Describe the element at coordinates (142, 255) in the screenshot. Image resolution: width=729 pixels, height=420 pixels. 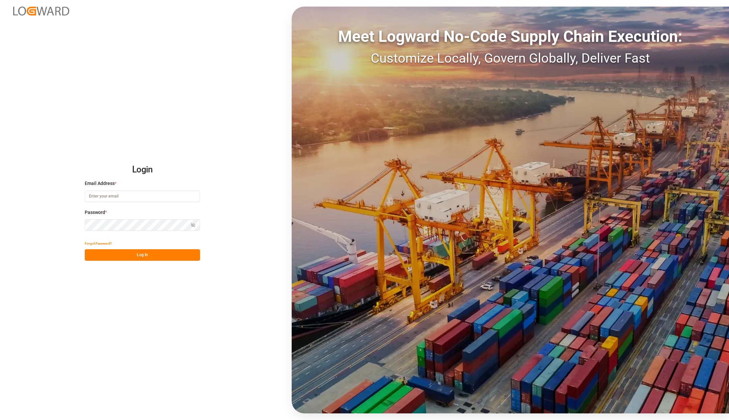
I see `button: Log In` at that location.